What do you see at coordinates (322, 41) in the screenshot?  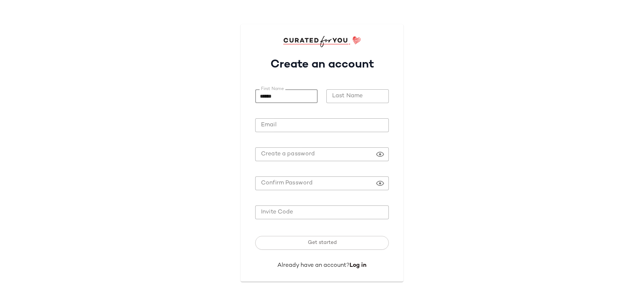 I see `img: cfy_login_logo.DGdB1djN.svg` at bounding box center [322, 41].